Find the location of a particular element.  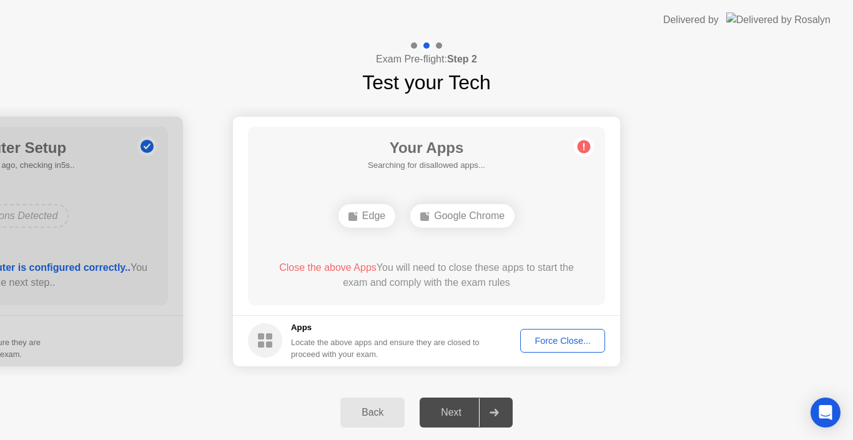

div: You will need to close these apps to start the exam and comply with the exam rules is located at coordinates (426, 275).